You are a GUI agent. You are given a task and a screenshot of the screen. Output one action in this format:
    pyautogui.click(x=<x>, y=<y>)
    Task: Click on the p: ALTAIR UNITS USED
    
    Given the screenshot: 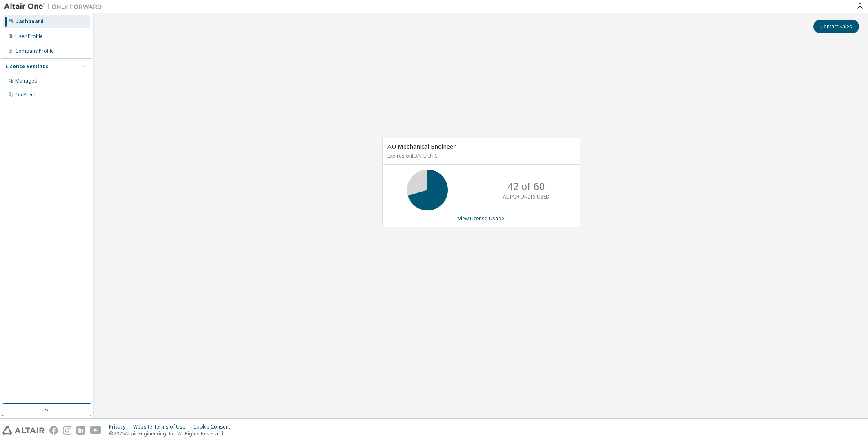 What is the action you would take?
    pyautogui.click(x=527, y=197)
    